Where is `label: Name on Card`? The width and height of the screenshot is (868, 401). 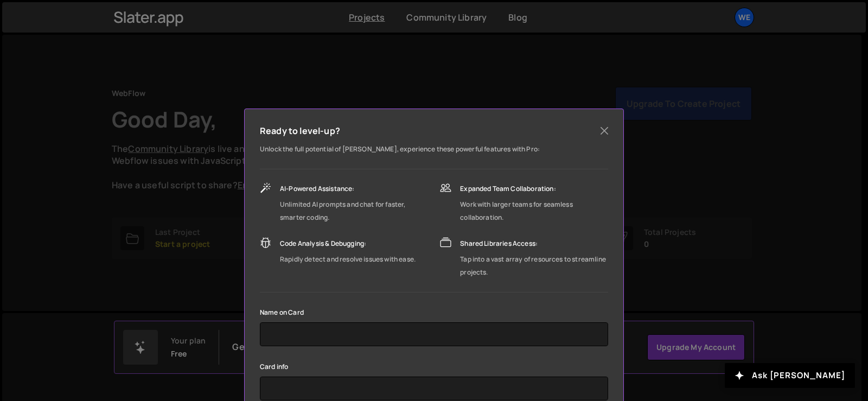 label: Name on Card is located at coordinates (282, 312).